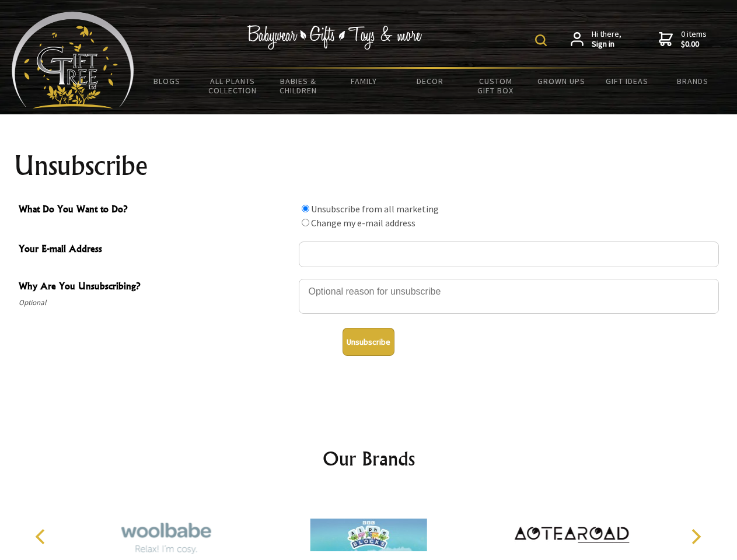 The height and width of the screenshot is (560, 737). I want to click on img: product search, so click(541, 41).